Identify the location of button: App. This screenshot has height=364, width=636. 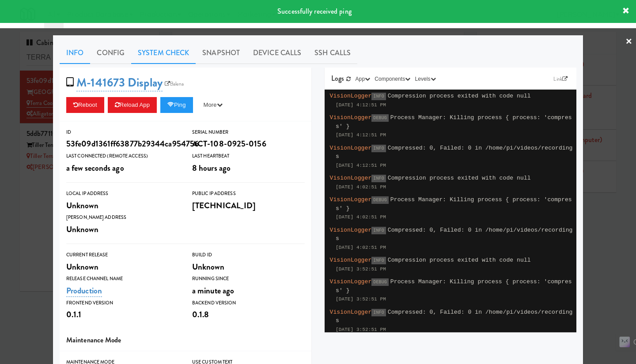
(363, 79).